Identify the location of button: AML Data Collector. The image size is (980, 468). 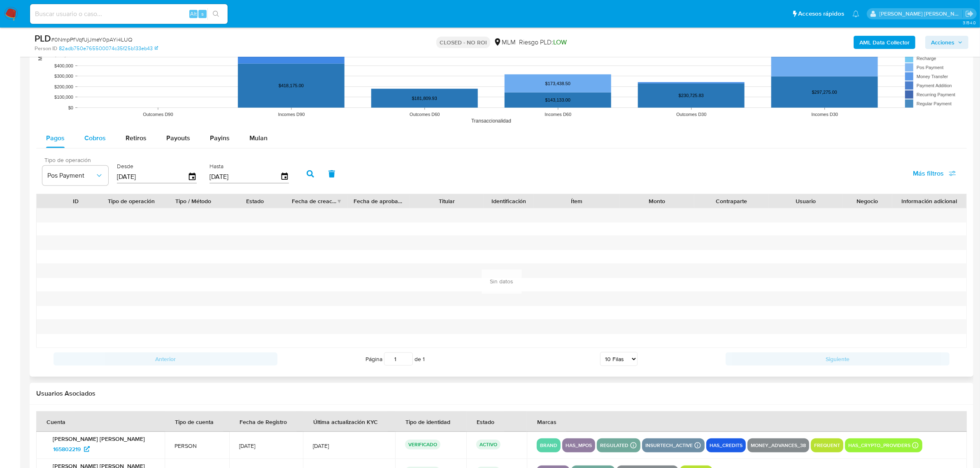
(885, 42).